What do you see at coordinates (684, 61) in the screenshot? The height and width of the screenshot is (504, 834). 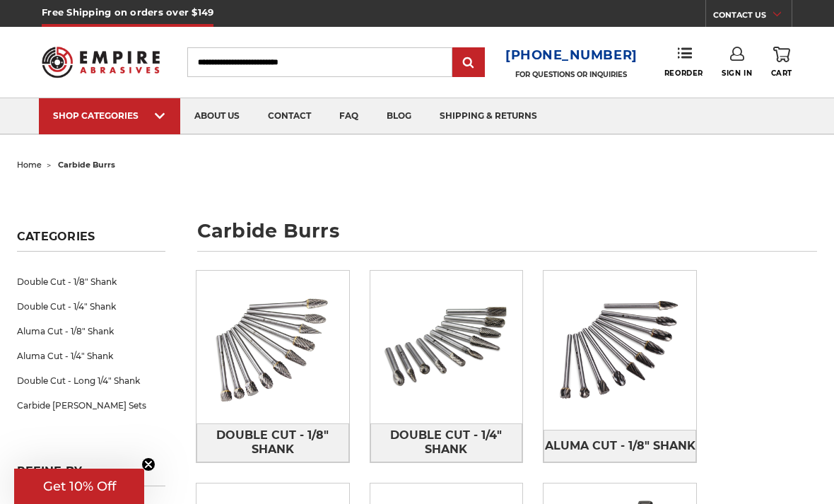 I see `a: Reorder` at bounding box center [684, 61].